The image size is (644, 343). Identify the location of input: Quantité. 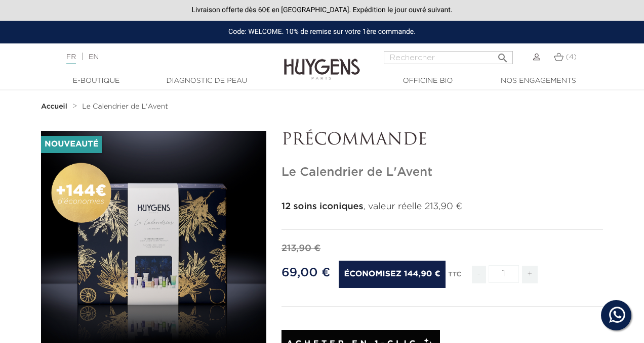
(503, 274).